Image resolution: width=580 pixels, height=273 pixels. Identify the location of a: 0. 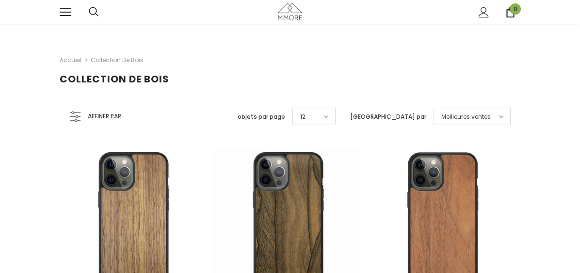
(510, 12).